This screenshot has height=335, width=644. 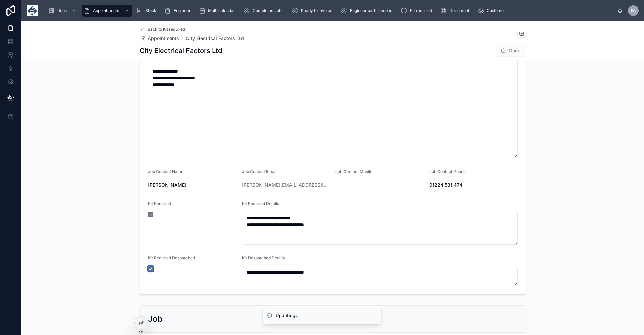 What do you see at coordinates (459, 11) in the screenshot?
I see `span: Document` at bounding box center [459, 11].